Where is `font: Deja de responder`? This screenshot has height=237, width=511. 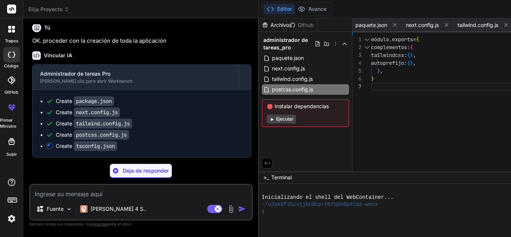
font: Deja de responder is located at coordinates (146, 170).